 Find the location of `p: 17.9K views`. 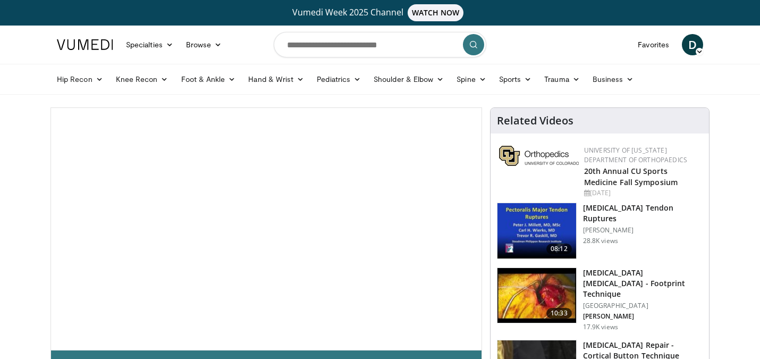

p: 17.9K views is located at coordinates (600, 327).